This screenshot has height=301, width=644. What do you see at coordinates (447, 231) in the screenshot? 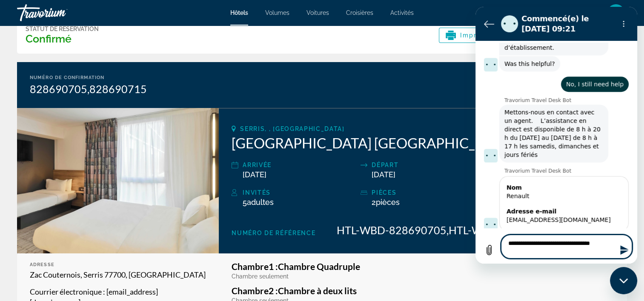
I see `span: HTL-WBD-828690705,HTL-WBD-828690715` at bounding box center [447, 231].